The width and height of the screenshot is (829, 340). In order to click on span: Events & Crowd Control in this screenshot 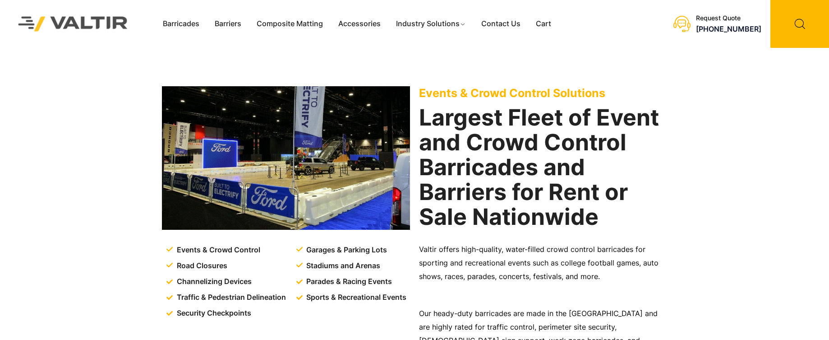, I will do `click(217, 250)`.